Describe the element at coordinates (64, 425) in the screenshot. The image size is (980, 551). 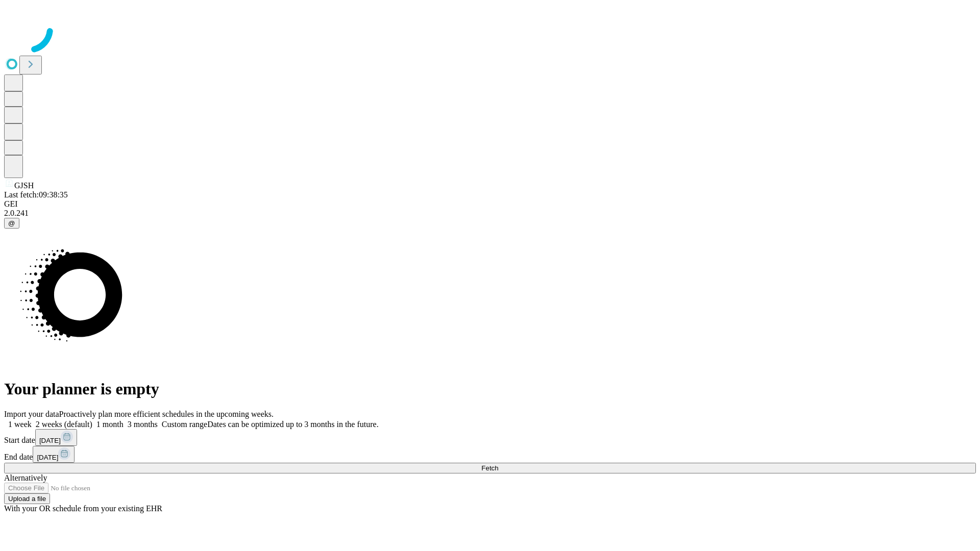
I see `span: 2 weeks (default)` at that location.